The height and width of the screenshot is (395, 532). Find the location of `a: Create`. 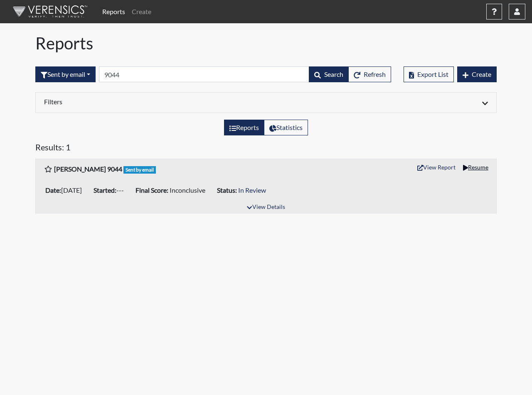

a: Create is located at coordinates (141, 11).